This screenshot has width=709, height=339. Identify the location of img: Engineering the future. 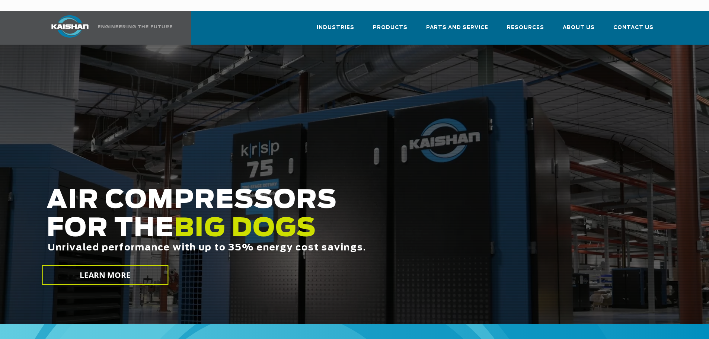
(135, 26).